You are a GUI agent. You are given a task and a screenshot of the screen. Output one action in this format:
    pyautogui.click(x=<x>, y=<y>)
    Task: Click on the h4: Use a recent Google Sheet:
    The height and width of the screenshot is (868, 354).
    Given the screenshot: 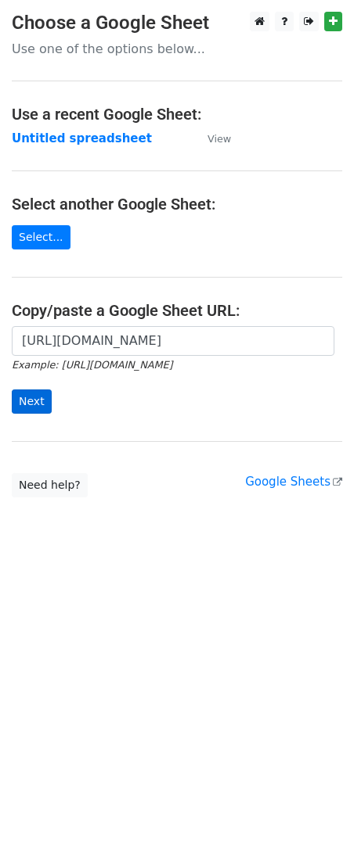 What is the action you would take?
    pyautogui.click(x=177, y=114)
    